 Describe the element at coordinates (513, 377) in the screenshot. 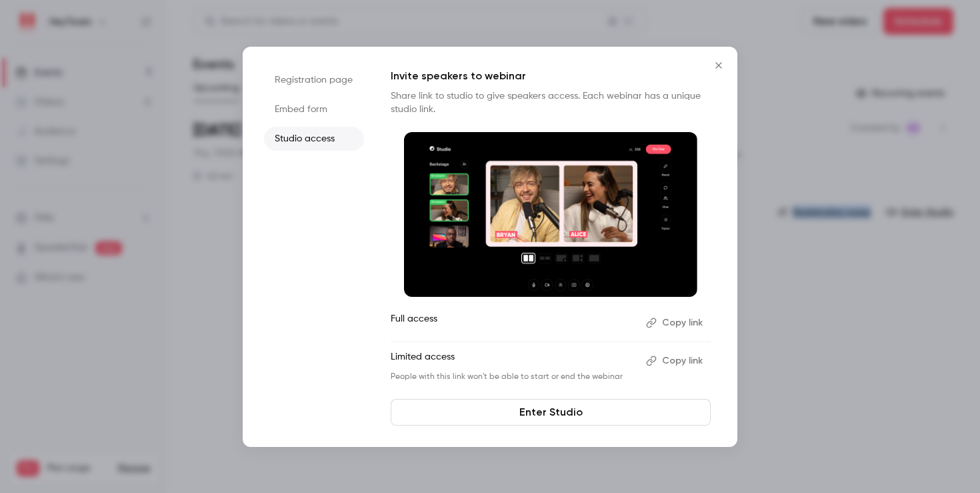

I see `p: People with this link won't be able to start or end the webinar` at that location.